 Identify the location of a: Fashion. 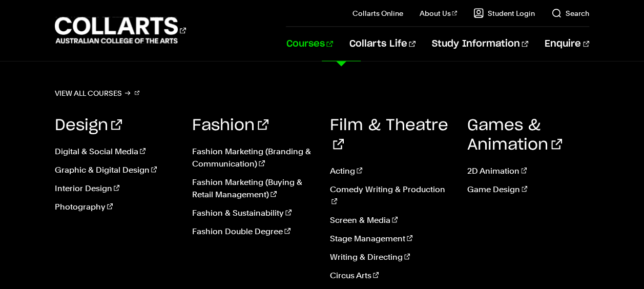
(230, 126).